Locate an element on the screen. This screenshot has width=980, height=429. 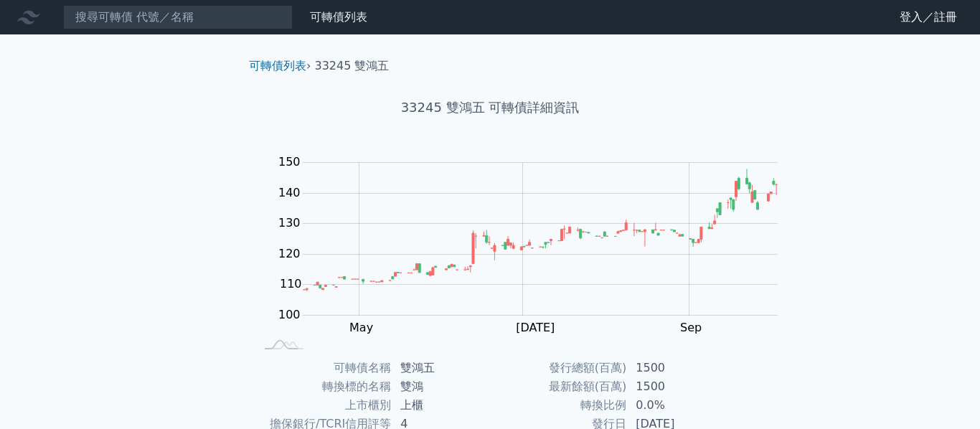
tspan: 140 is located at coordinates (289, 192).